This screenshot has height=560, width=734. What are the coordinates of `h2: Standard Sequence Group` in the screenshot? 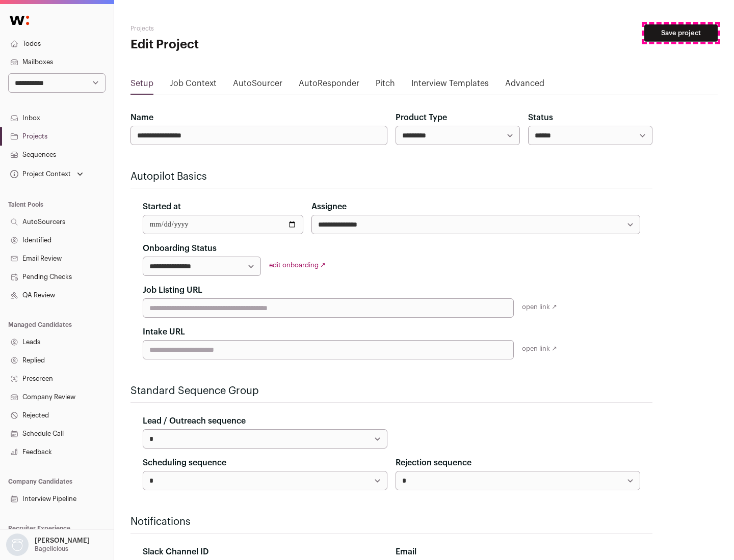 It's located at (391, 391).